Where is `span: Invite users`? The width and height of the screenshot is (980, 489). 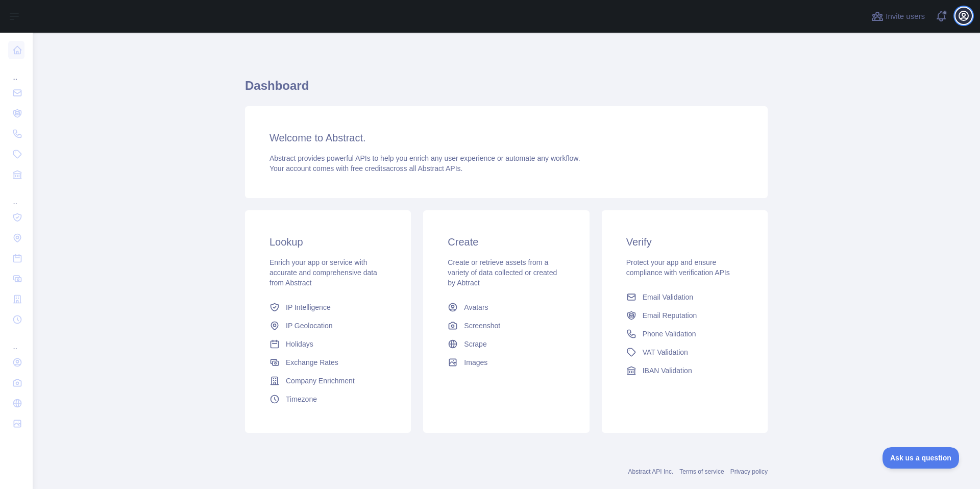 span: Invite users is located at coordinates (905, 16).